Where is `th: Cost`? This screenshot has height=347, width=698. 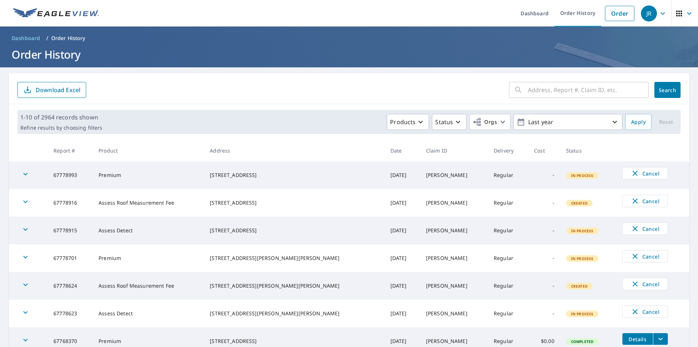
th: Cost is located at coordinates (544, 150).